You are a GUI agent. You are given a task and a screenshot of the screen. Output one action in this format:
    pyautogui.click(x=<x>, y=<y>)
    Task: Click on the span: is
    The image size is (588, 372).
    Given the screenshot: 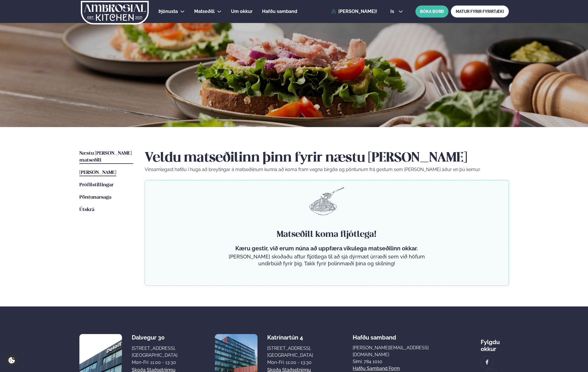 What is the action you would take?
    pyautogui.click(x=393, y=12)
    